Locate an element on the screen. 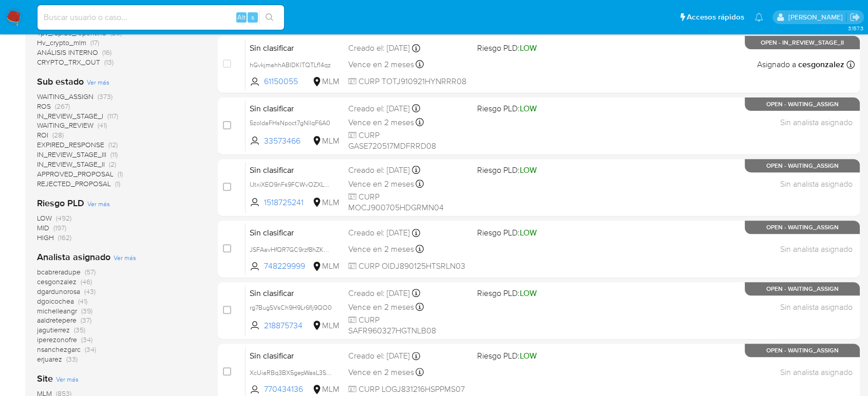  span: Alt is located at coordinates (241, 17).